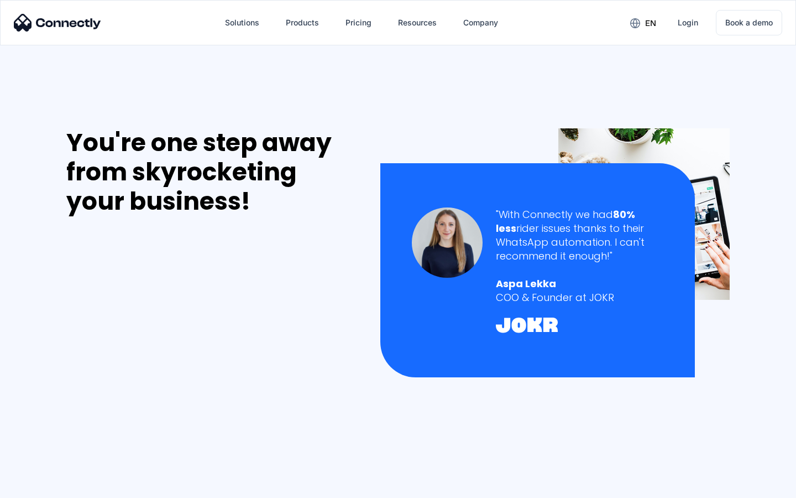 The height and width of the screenshot is (498, 796). What do you see at coordinates (303, 23) in the screenshot?
I see `div: Products` at bounding box center [303, 23].